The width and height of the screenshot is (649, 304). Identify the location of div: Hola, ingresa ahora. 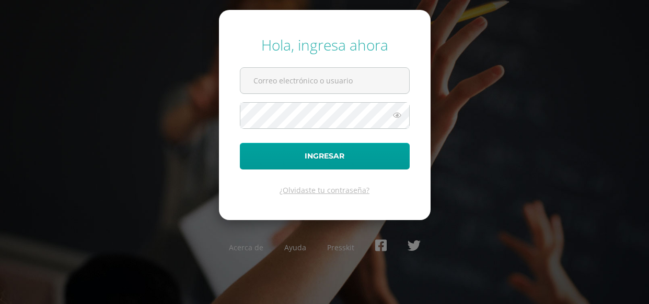
(324, 45).